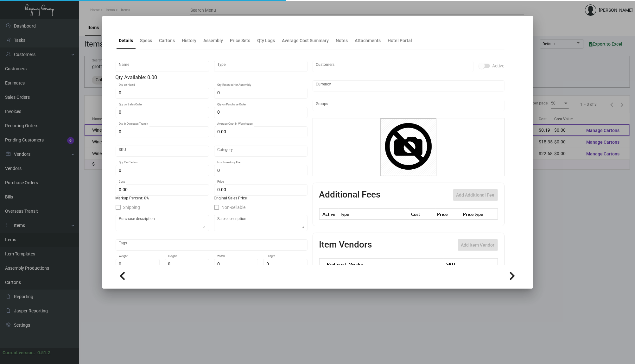 Image resolution: width=635 pixels, height=364 pixels. What do you see at coordinates (345, 245) in the screenshot?
I see `h2: Item Vendors` at bounding box center [345, 245].